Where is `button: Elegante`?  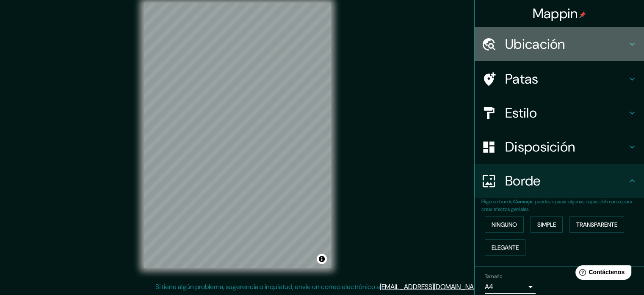
button: Elegante is located at coordinates (505, 247).